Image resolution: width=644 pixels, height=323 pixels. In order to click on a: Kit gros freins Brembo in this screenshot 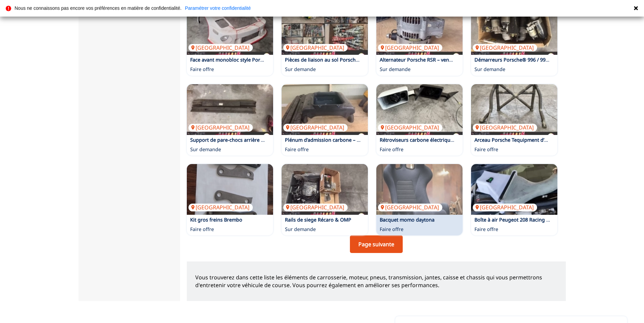, I will do `click(216, 220)`.